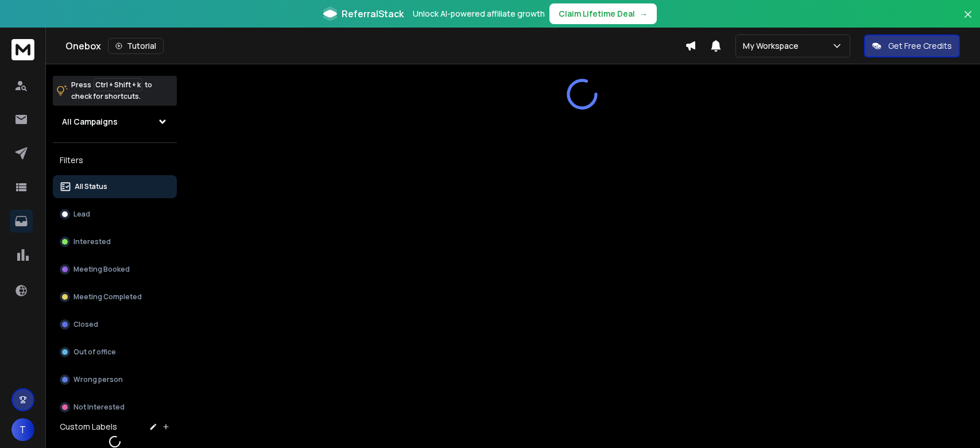  I want to click on button: T, so click(23, 429).